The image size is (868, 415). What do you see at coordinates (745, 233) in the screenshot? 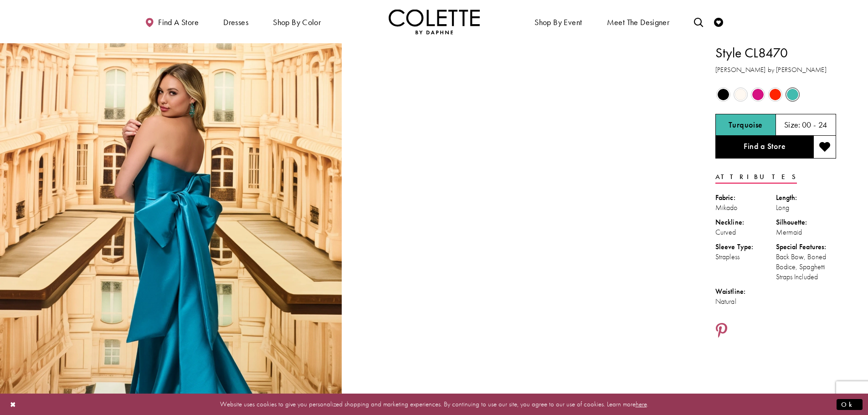
I see `div: Curved` at bounding box center [745, 233].